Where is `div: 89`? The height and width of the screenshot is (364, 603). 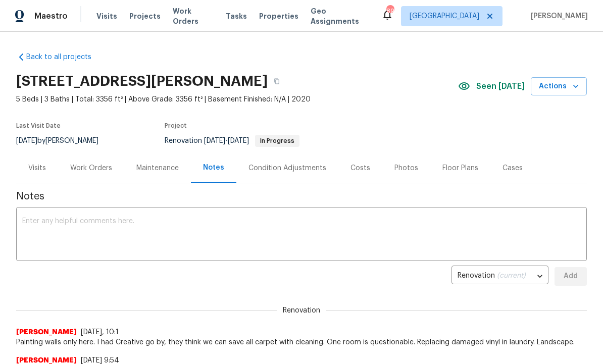 div: 89 is located at coordinates (390, 11).